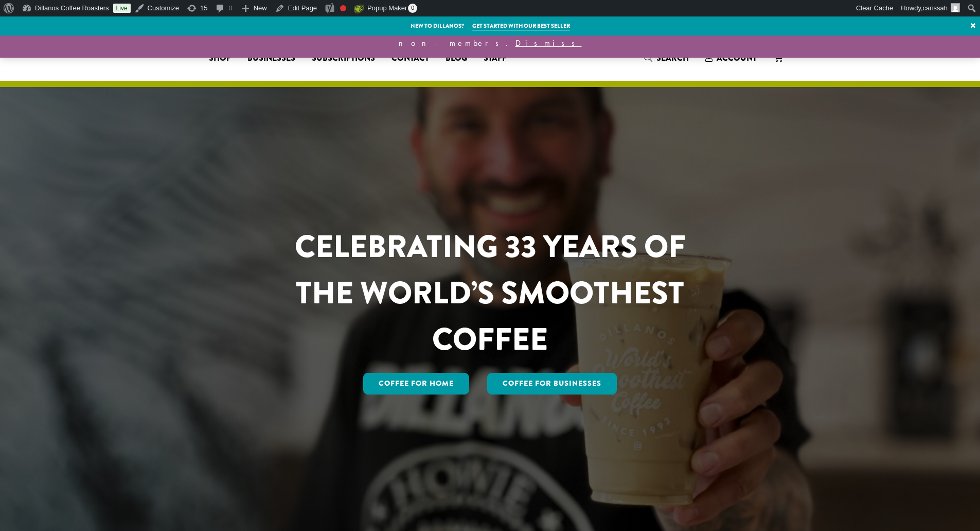  I want to click on a: Coffee for Home, so click(416, 384).